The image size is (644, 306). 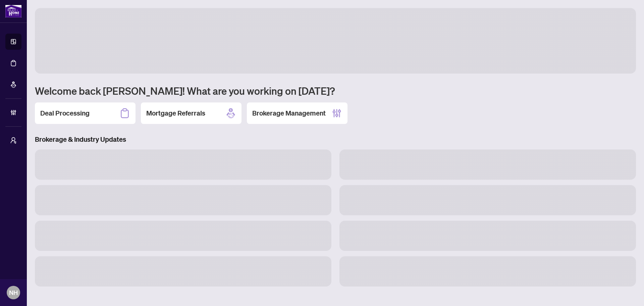 I want to click on h2: Mortgage Referrals, so click(x=176, y=113).